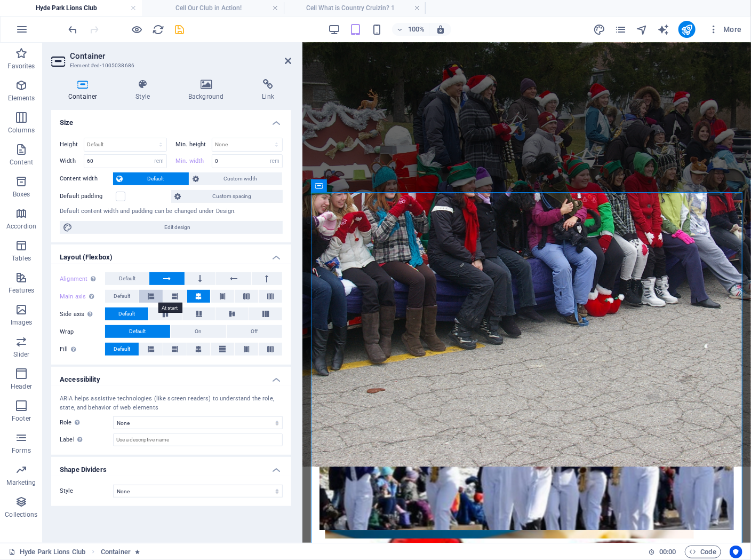 Image resolution: width=751 pixels, height=560 pixels. Describe the element at coordinates (67, 490) in the screenshot. I see `span: Style` at that location.